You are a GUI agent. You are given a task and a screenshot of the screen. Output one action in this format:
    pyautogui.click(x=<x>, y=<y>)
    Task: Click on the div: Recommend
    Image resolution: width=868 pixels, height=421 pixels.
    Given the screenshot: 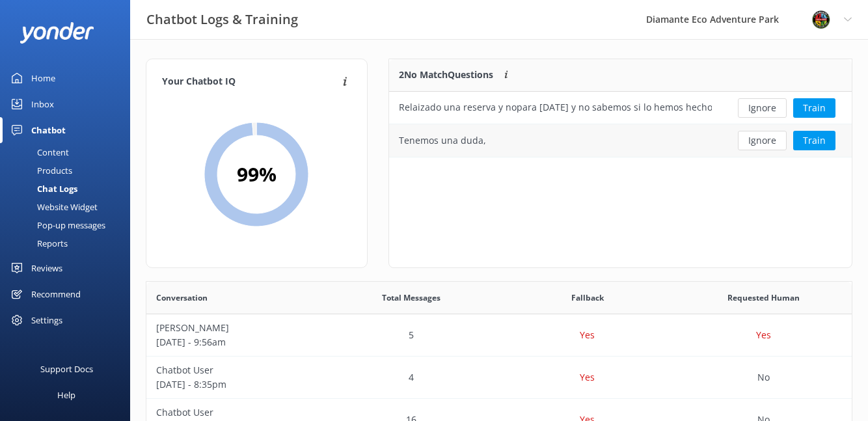 What is the action you would take?
    pyautogui.click(x=56, y=294)
    